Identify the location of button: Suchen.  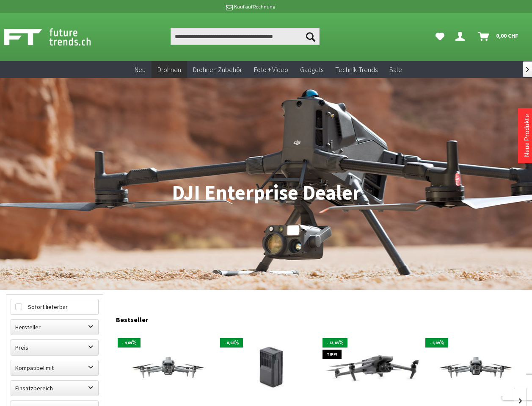
(311, 36).